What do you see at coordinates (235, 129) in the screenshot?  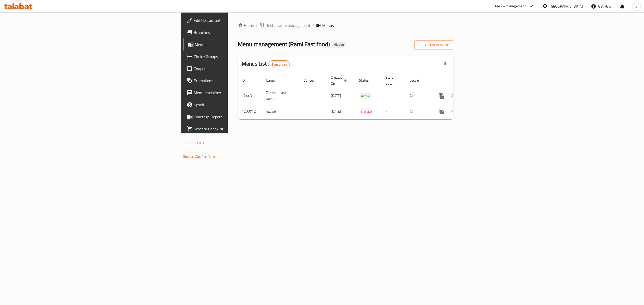 I see `a: Grocery Checklist` at bounding box center [235, 129].